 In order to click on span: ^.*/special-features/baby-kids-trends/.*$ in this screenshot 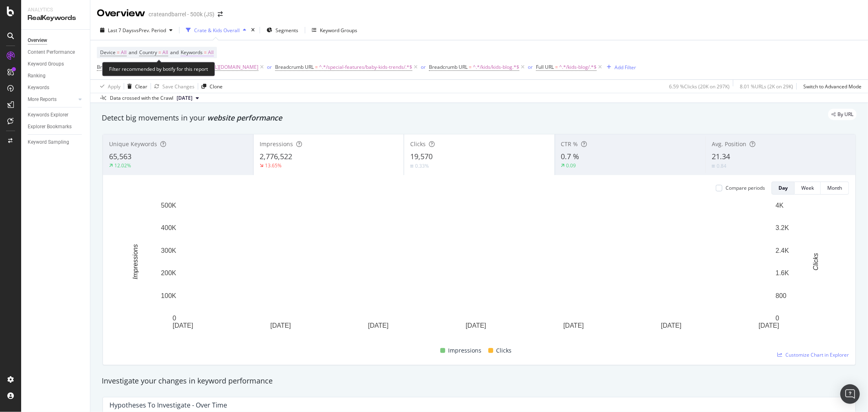, I will do `click(366, 67)`.